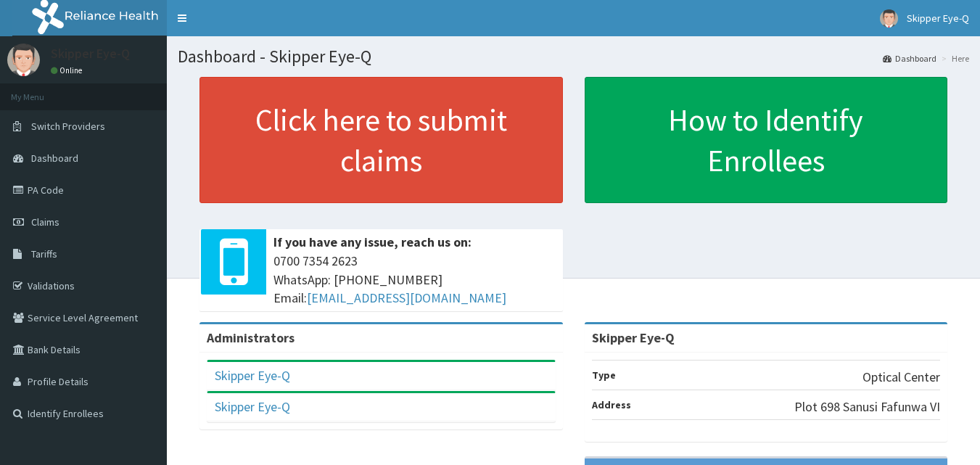  I want to click on span: Dashboard, so click(54, 158).